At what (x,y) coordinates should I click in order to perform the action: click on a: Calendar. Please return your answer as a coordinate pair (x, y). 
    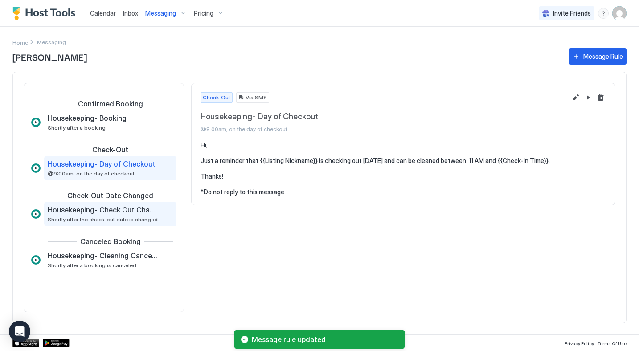
    Looking at the image, I should click on (103, 13).